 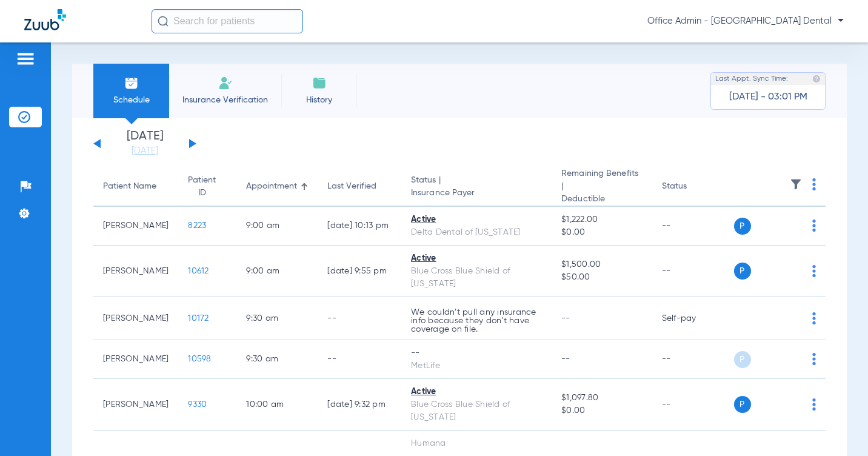 What do you see at coordinates (199, 318) in the screenshot?
I see `span: 10172` at bounding box center [199, 318].